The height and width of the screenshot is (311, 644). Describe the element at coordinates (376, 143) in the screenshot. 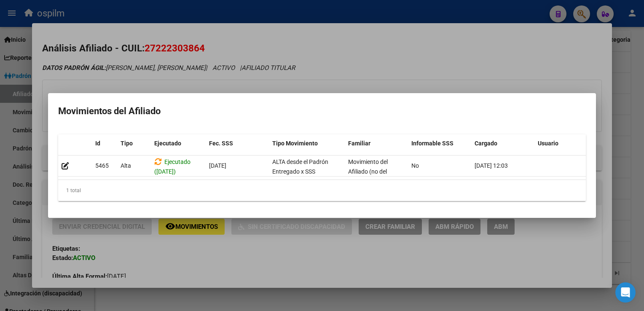

I see `datatable-header-cell: Familiar` at that location.